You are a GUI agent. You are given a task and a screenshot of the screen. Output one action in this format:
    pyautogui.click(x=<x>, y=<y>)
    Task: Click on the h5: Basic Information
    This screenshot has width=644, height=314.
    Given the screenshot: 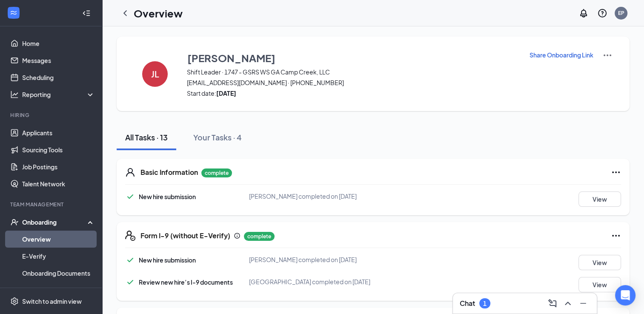 What is the action you would take?
    pyautogui.click(x=169, y=172)
    